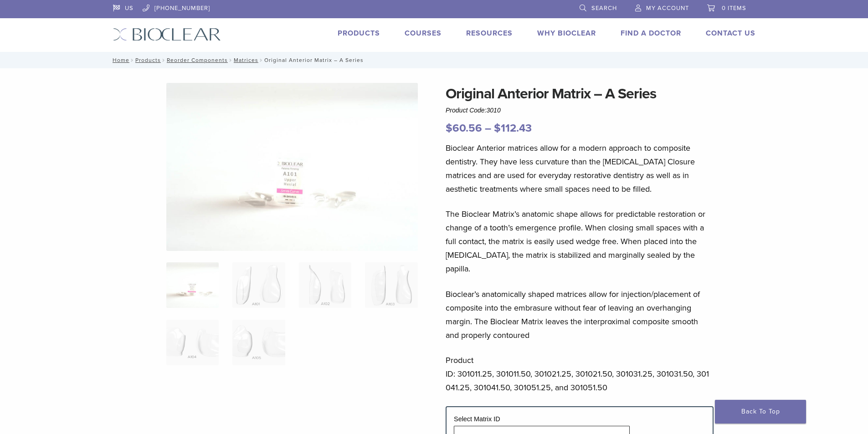 The width and height of the screenshot is (868, 434). Describe the element at coordinates (493, 110) in the screenshot. I see `span: 3010` at that location.